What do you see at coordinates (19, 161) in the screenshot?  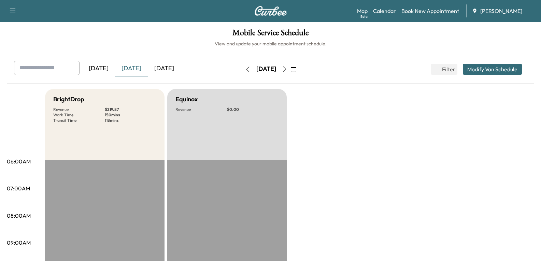 I see `p: 06:00AM` at bounding box center [19, 161].